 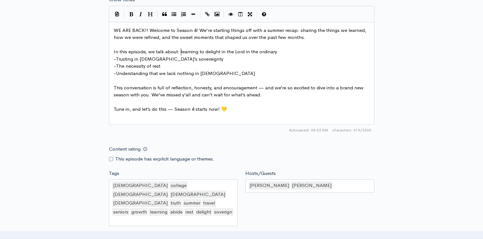 What do you see at coordinates (121, 212) in the screenshot?
I see `div: seniors` at bounding box center [121, 212].